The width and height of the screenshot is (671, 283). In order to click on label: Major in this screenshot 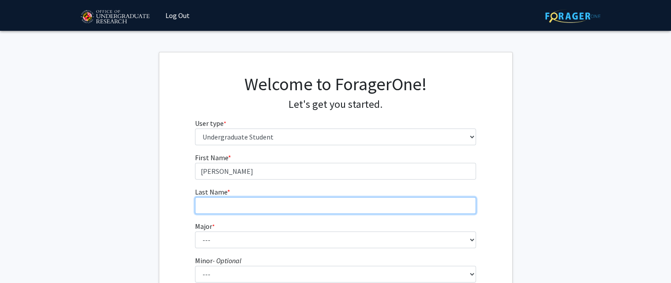, I will do `click(205, 227)`.